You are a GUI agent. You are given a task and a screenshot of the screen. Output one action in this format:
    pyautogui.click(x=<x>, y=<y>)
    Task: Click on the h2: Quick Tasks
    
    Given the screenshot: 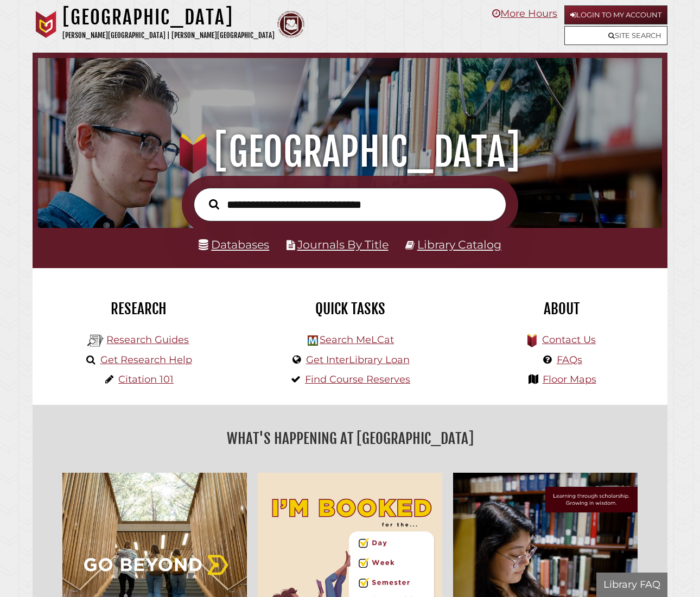 What is the action you would take?
    pyautogui.click(x=350, y=309)
    